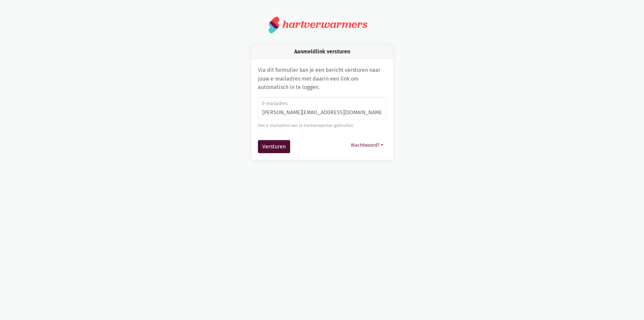  What do you see at coordinates (322, 51) in the screenshot?
I see `div: Aanmeldlink versturen` at bounding box center [322, 51].